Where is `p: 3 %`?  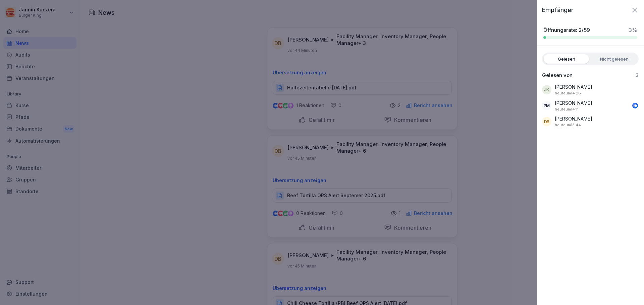
p: 3 % is located at coordinates (632, 30).